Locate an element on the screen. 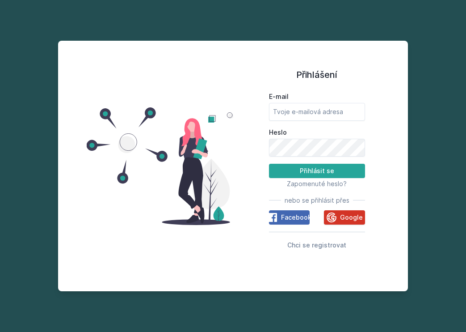 This screenshot has width=466, height=332. span: Facebook is located at coordinates (296, 217).